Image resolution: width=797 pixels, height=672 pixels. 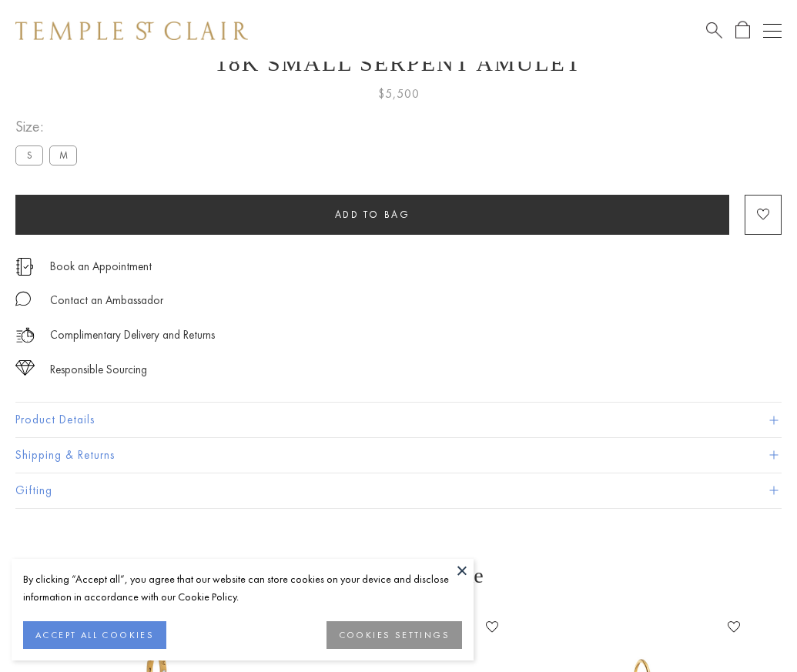 I want to click on label: S, so click(x=29, y=155).